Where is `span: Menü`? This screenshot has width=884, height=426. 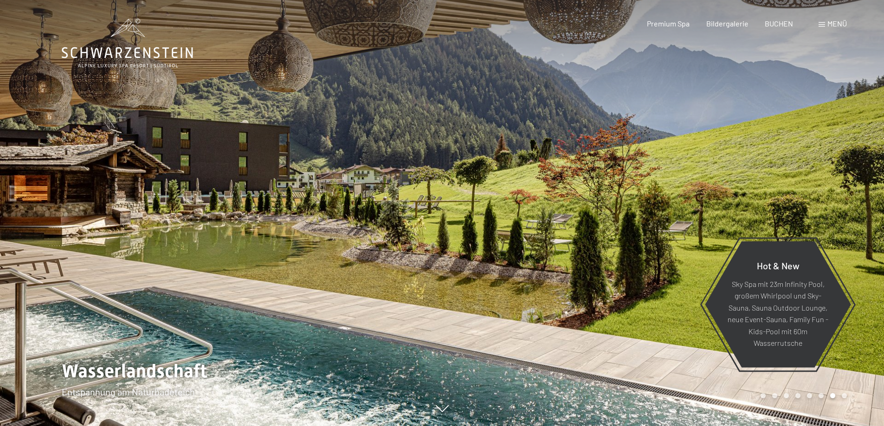
span: Menü is located at coordinates (837, 23).